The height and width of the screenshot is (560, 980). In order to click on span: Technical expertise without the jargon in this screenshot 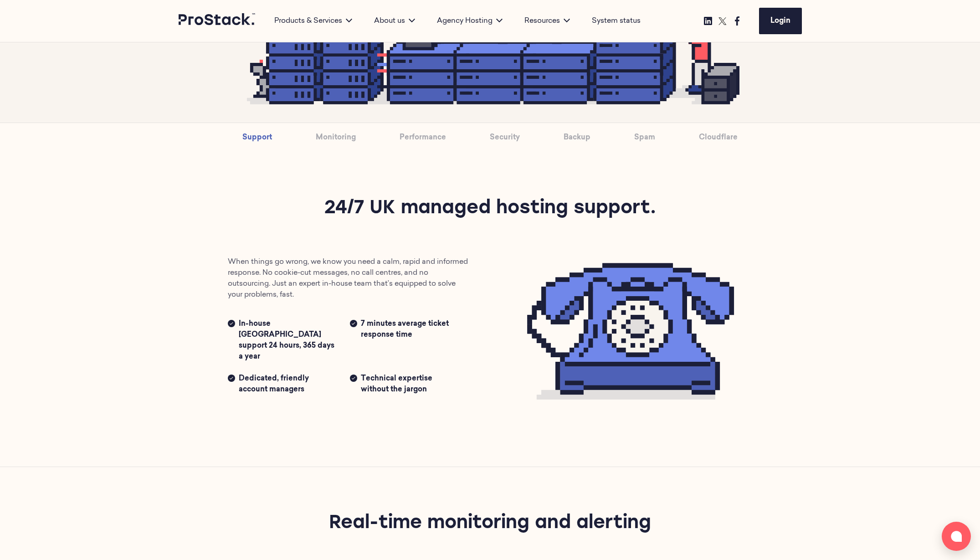, I will do `click(411, 390)`.